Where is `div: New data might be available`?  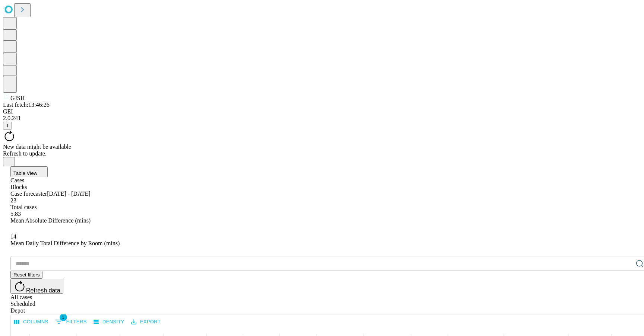
div: New data might be available is located at coordinates (322, 147).